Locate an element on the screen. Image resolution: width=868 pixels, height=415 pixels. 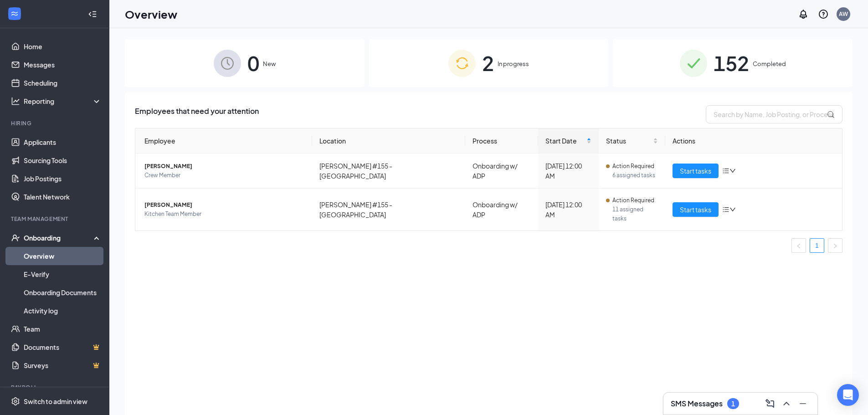
svg: QuestionInfo is located at coordinates (823, 14).